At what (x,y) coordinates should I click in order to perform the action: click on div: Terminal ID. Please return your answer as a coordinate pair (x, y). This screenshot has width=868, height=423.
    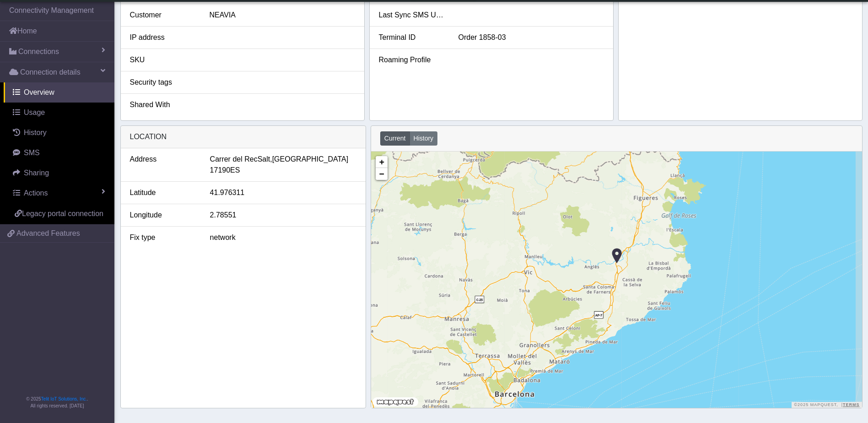
    Looking at the image, I should click on (412, 38).